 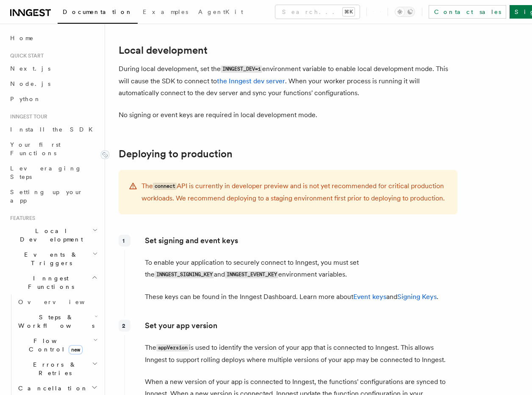 What do you see at coordinates (301, 297) in the screenshot?
I see `p: These keys can be found in the Inngest Dashboard. Learn more about and .` at bounding box center [301, 297].